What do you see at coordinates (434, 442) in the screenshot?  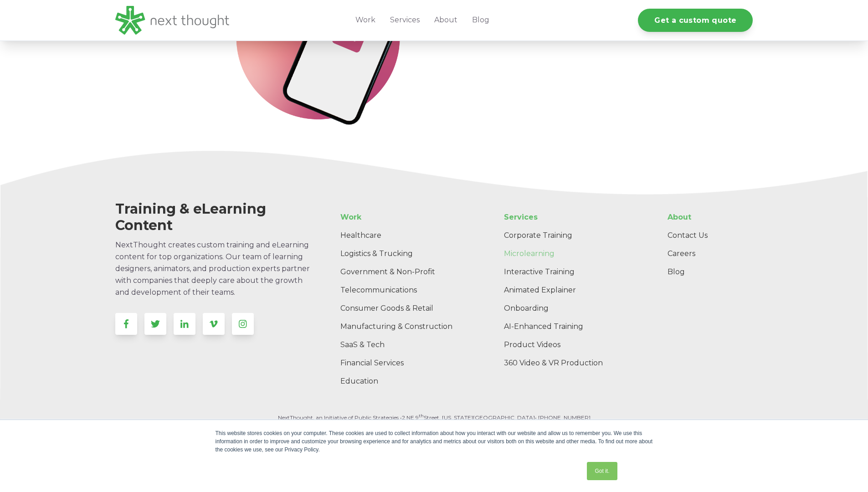 I see `div: This website stores cookies on your computer. These cookies are used to collect information about...` at bounding box center [434, 442].